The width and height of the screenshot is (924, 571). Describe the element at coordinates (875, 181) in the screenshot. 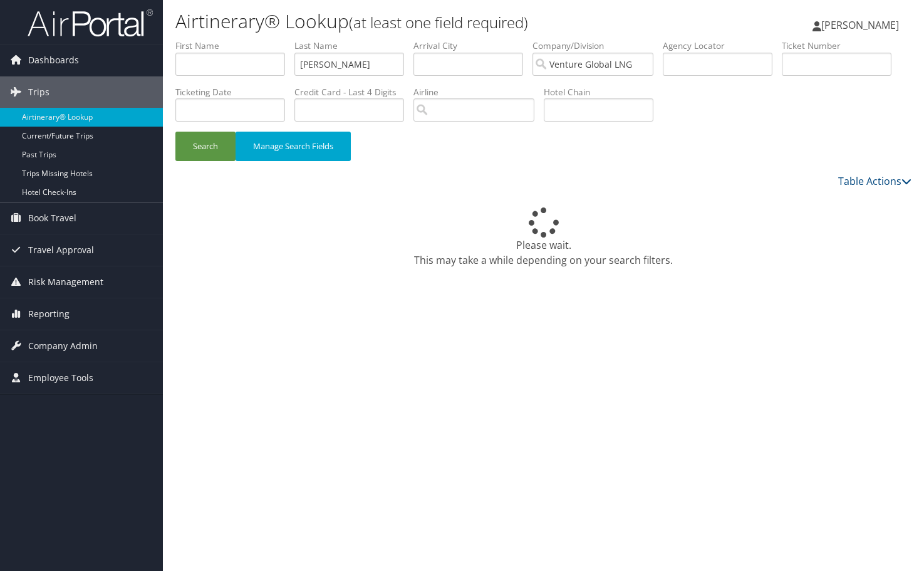

I see `a: Table Actions` at that location.